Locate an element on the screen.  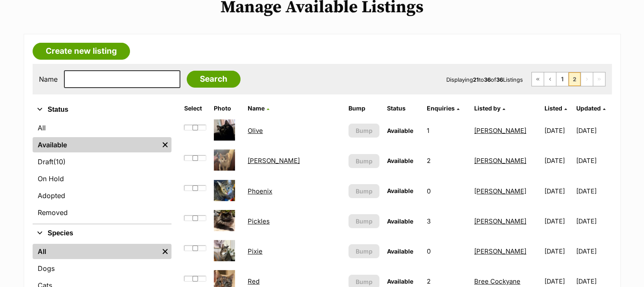
a: Phoenix is located at coordinates (260, 191).